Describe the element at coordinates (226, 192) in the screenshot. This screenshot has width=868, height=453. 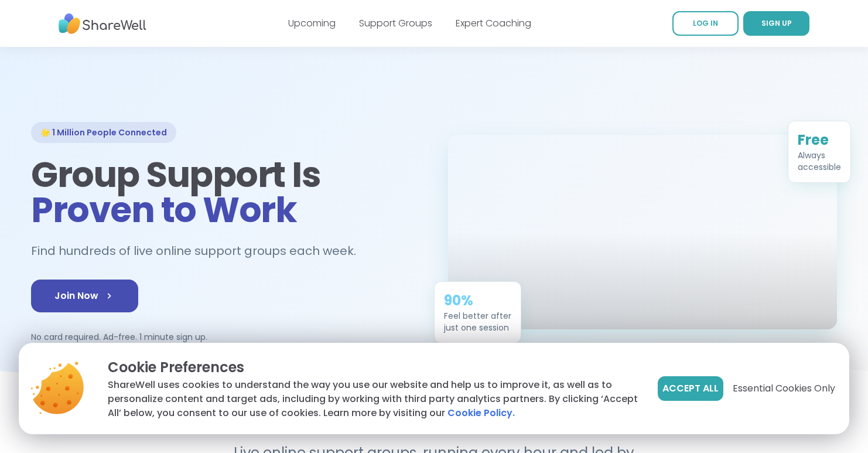
I see `h1: Group Support Is` at that location.